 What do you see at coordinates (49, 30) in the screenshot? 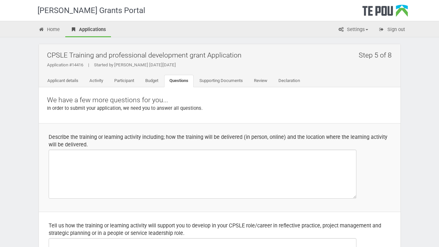
I see `a: Home` at bounding box center [49, 30].